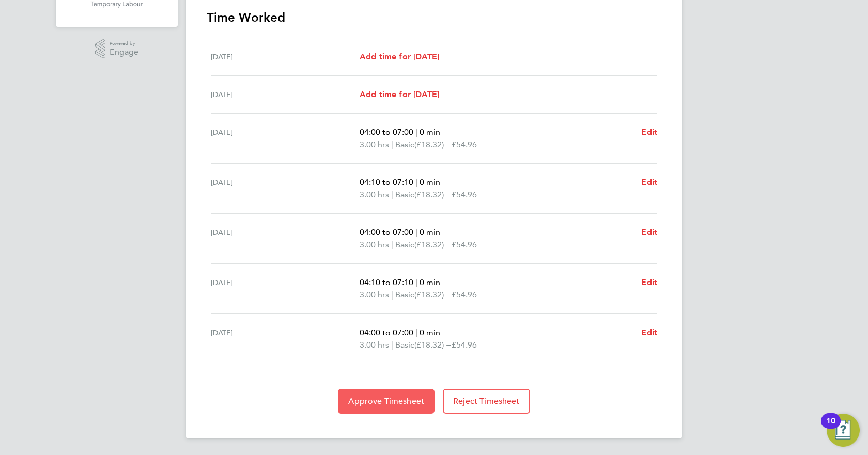 The height and width of the screenshot is (455, 868). I want to click on button: Reject Timesheet, so click(486, 401).